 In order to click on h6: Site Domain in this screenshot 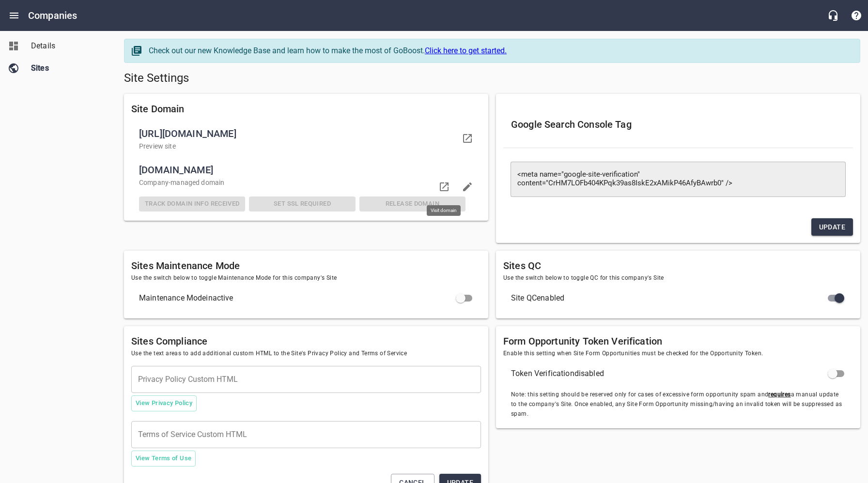, I will do `click(306, 109)`.